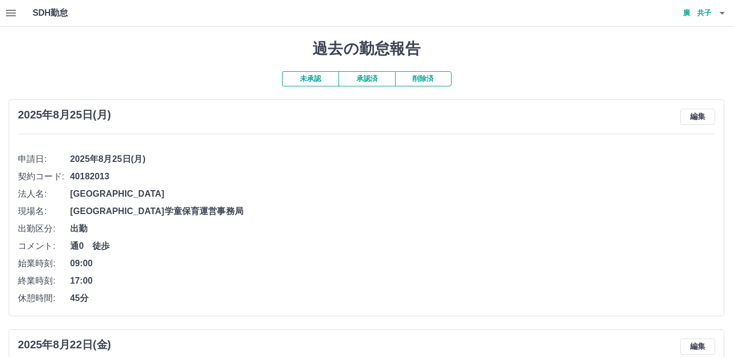 The height and width of the screenshot is (357, 733). I want to click on span: 通0 徒歩, so click(392, 246).